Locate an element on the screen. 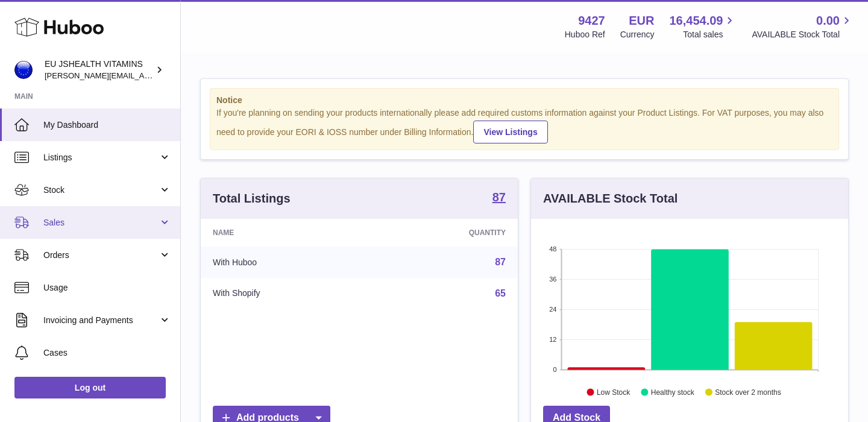 The height and width of the screenshot is (422, 868). strong: EUR is located at coordinates (642, 20).